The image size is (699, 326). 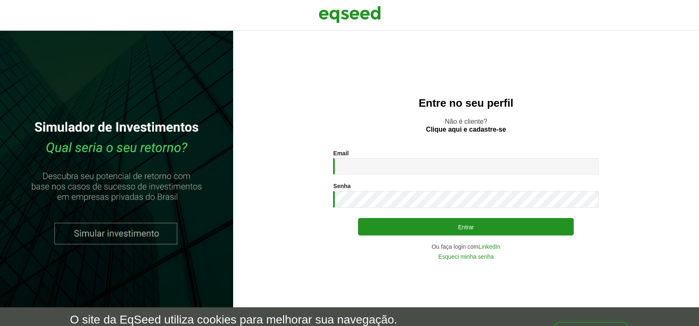 What do you see at coordinates (466, 227) in the screenshot?
I see `button: Entrar` at bounding box center [466, 227].